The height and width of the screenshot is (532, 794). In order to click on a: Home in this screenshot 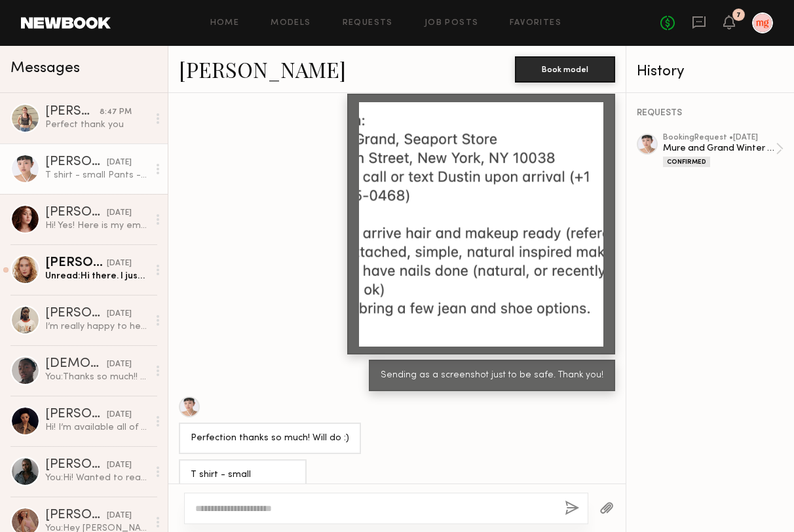, I will do `click(225, 23)`.